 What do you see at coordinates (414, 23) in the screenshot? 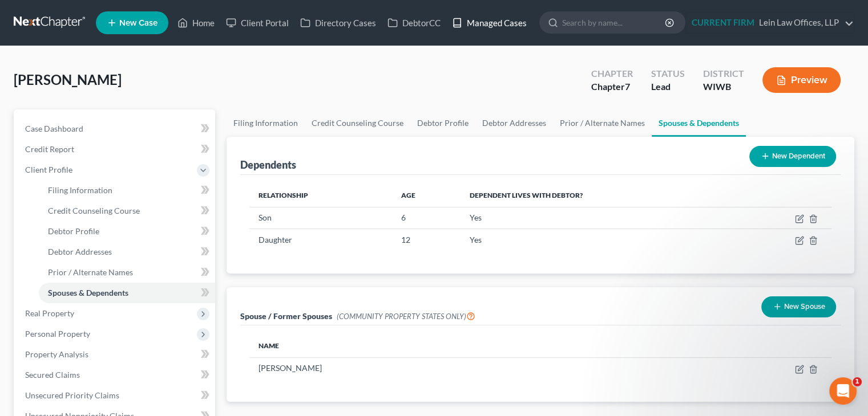
I see `a: DebtorCC` at bounding box center [414, 23].